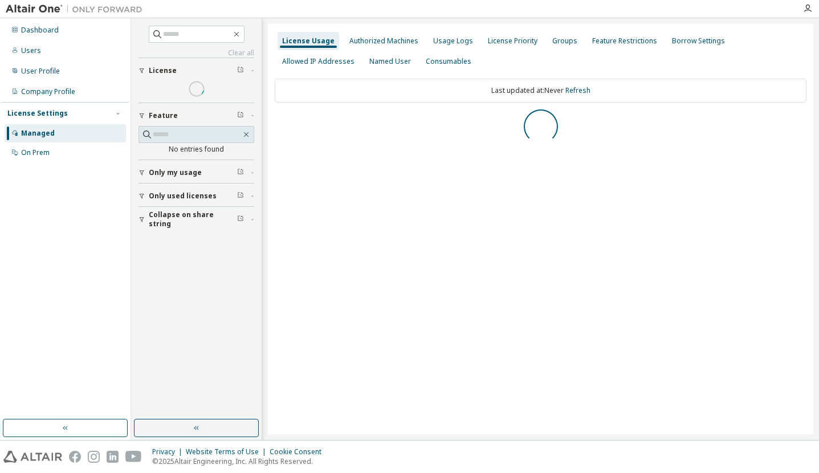 The width and height of the screenshot is (819, 473). I want to click on img: altair_logo.svg, so click(33, 457).